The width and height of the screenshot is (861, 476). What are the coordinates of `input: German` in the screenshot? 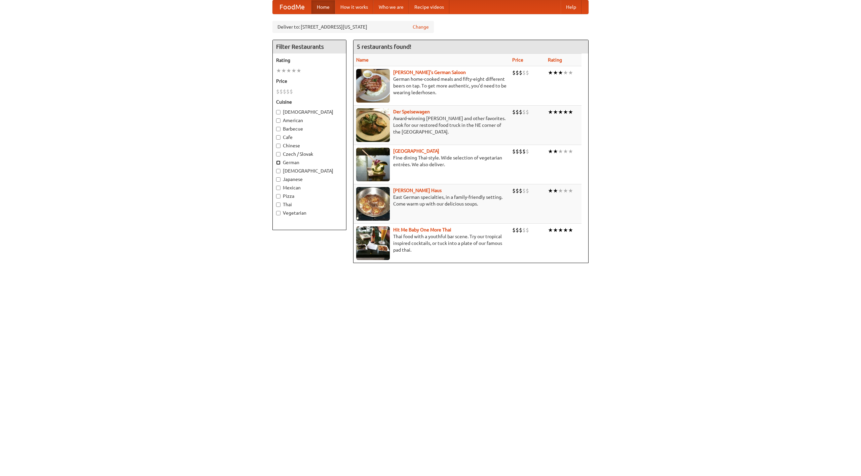 It's located at (278, 162).